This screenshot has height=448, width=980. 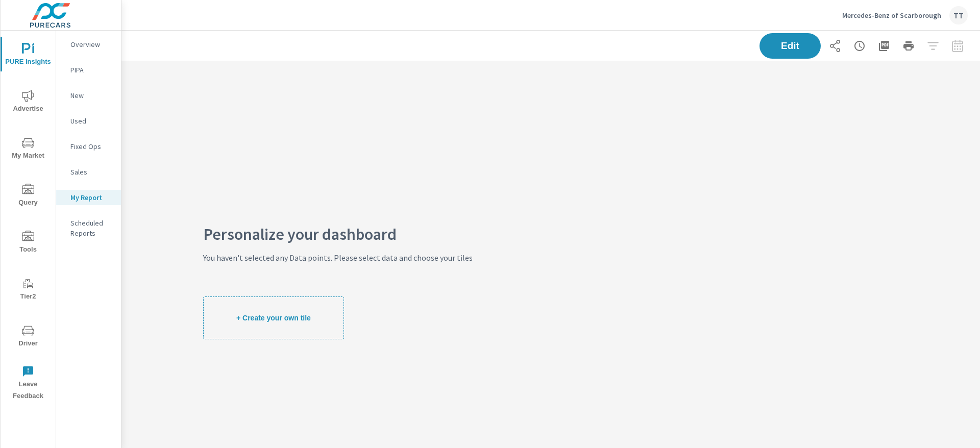 I want to click on p: Used, so click(x=91, y=121).